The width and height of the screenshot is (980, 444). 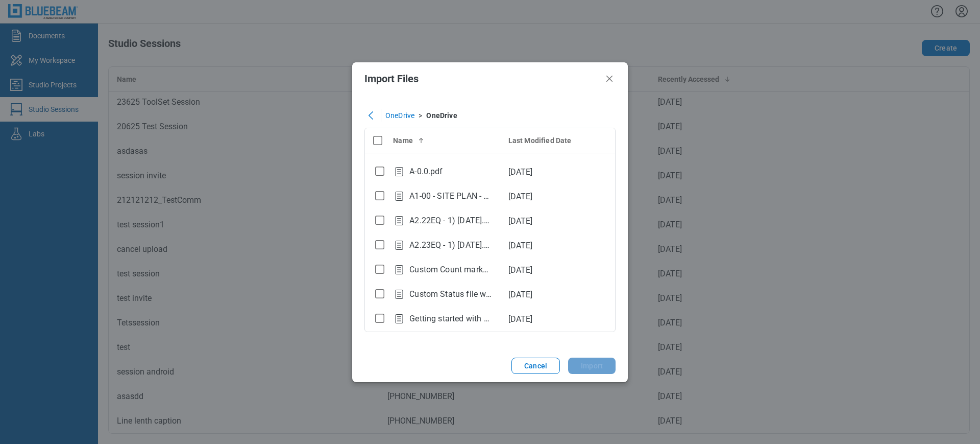 What do you see at coordinates (557, 140) in the screenshot?
I see `div: Last Modified Date` at bounding box center [557, 140].